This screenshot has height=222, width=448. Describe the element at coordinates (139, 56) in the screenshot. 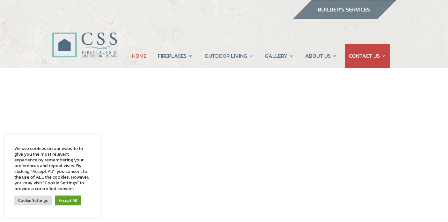

I see `a: HOME` at that location.